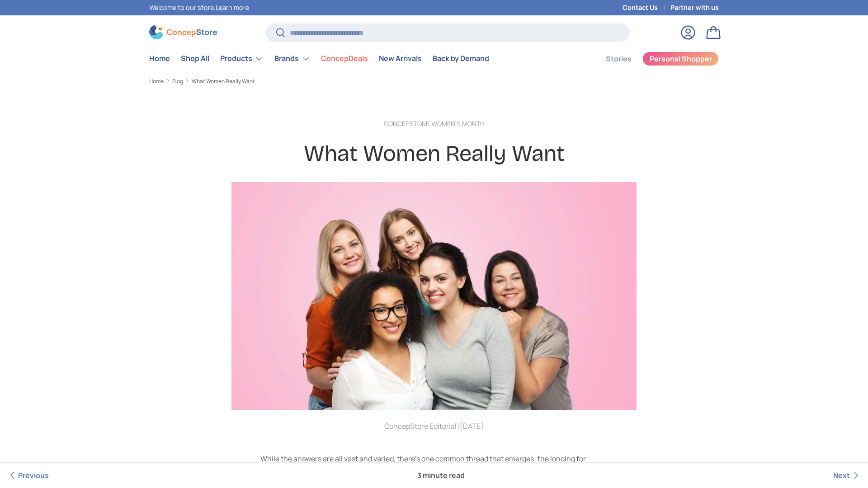 The height and width of the screenshot is (488, 868). Describe the element at coordinates (847, 476) in the screenshot. I see `a: Next` at that location.